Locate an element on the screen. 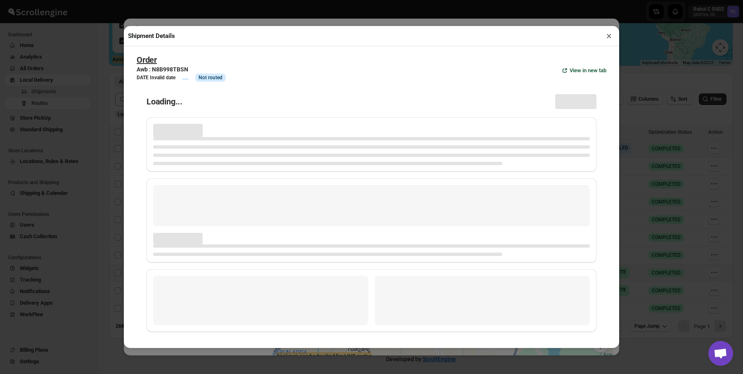  b: Invalid date is located at coordinates (163, 78).